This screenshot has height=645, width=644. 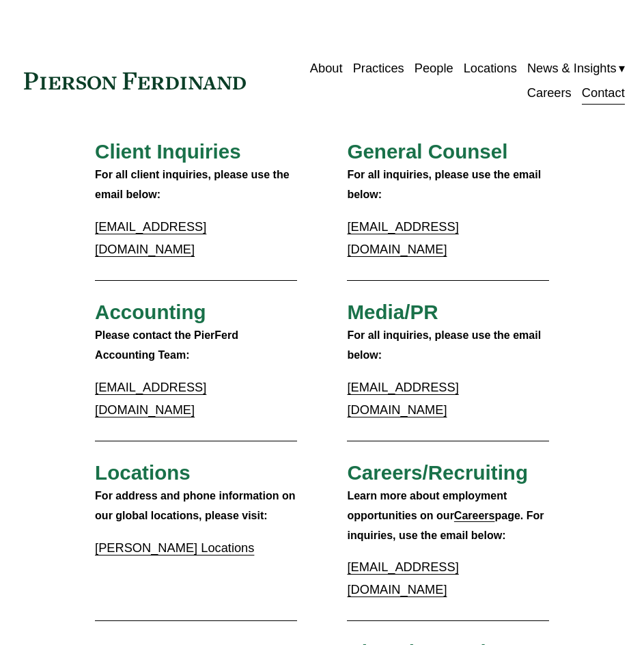 What do you see at coordinates (168, 345) in the screenshot?
I see `strong: Please contact the PierFerd Accounting Team:` at bounding box center [168, 345].